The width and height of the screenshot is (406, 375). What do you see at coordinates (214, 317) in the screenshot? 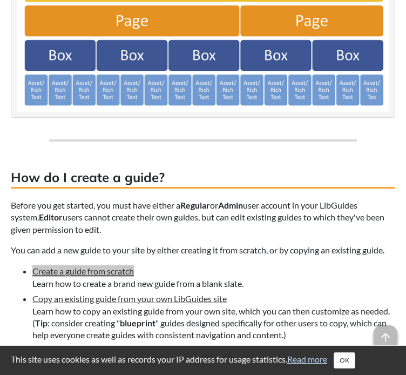
I see `li: Learn how to copy an existing guide from your own site, which you can then customize as needed. (...` at bounding box center [214, 317].